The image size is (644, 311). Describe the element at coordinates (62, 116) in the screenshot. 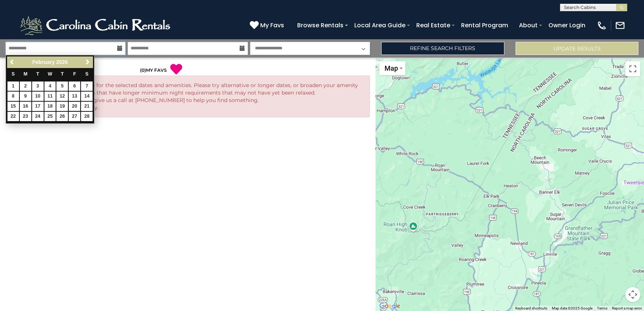

I see `a: 26` at that location.